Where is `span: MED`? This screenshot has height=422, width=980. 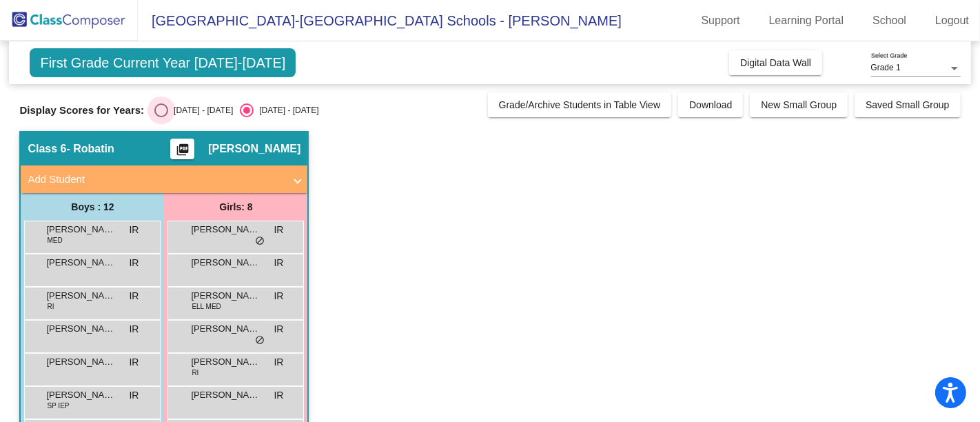
span: MED is located at coordinates (55, 239).